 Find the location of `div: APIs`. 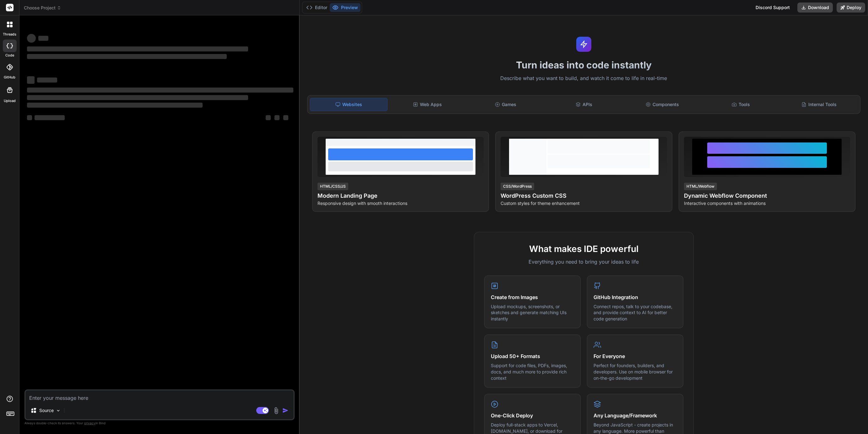

div: APIs is located at coordinates (584, 104).